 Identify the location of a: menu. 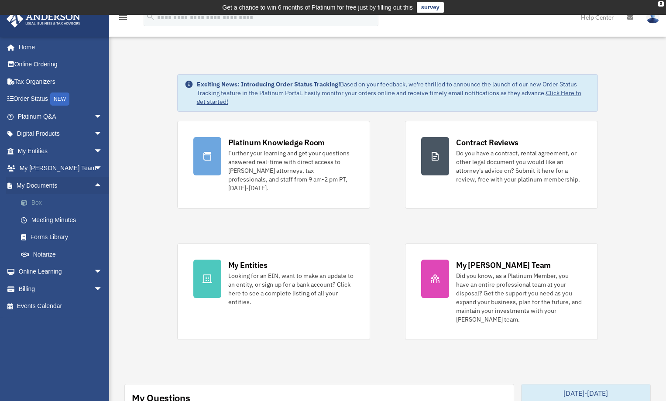
(123, 19).